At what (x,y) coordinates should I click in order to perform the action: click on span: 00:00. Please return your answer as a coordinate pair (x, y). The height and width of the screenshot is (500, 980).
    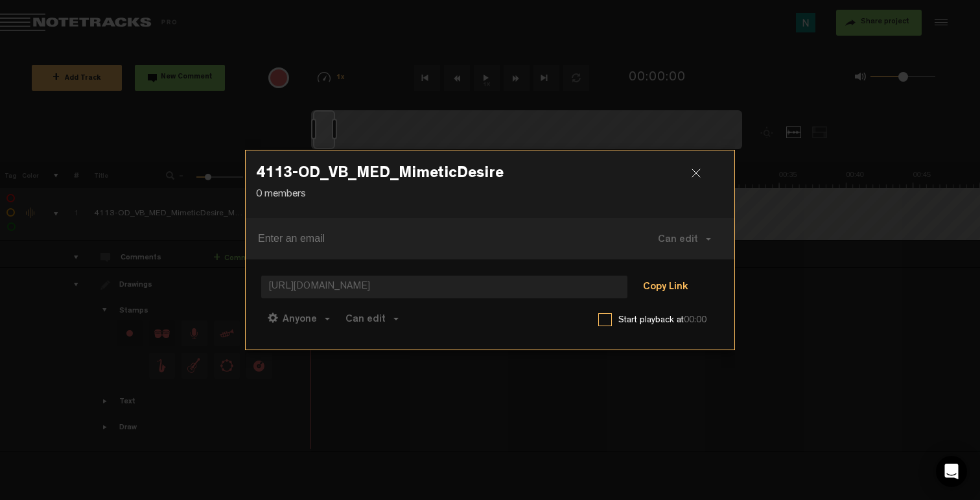
    Looking at the image, I should click on (694, 321).